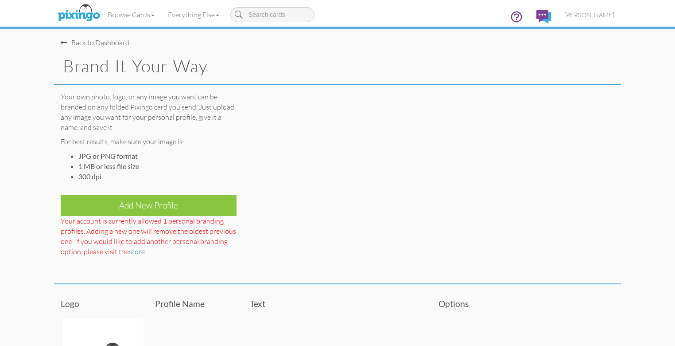  What do you see at coordinates (101, 303) in the screenshot?
I see `div: Logo` at bounding box center [101, 303].